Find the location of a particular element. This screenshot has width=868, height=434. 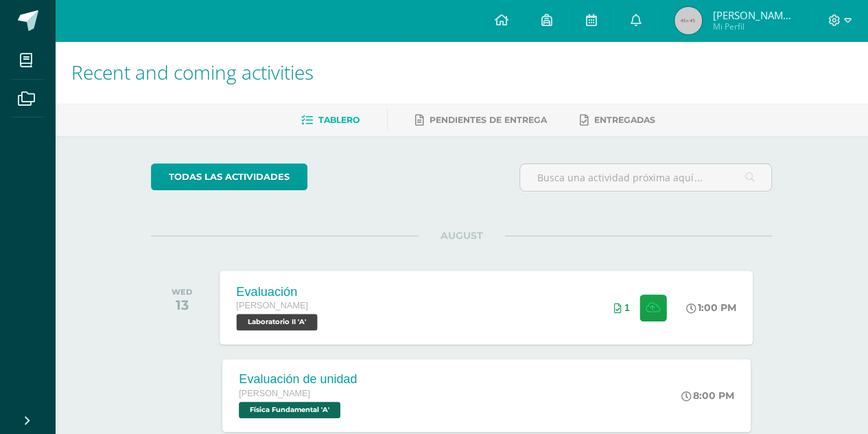

span: 1 is located at coordinates (627, 308).